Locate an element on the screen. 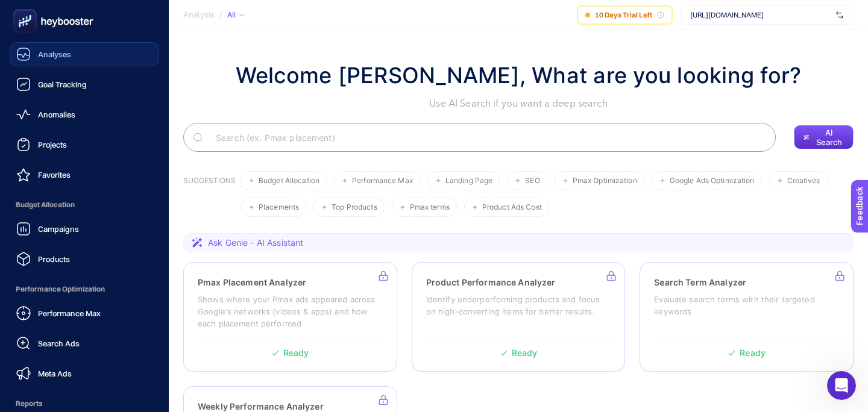  img: svg%3e is located at coordinates (840, 15).